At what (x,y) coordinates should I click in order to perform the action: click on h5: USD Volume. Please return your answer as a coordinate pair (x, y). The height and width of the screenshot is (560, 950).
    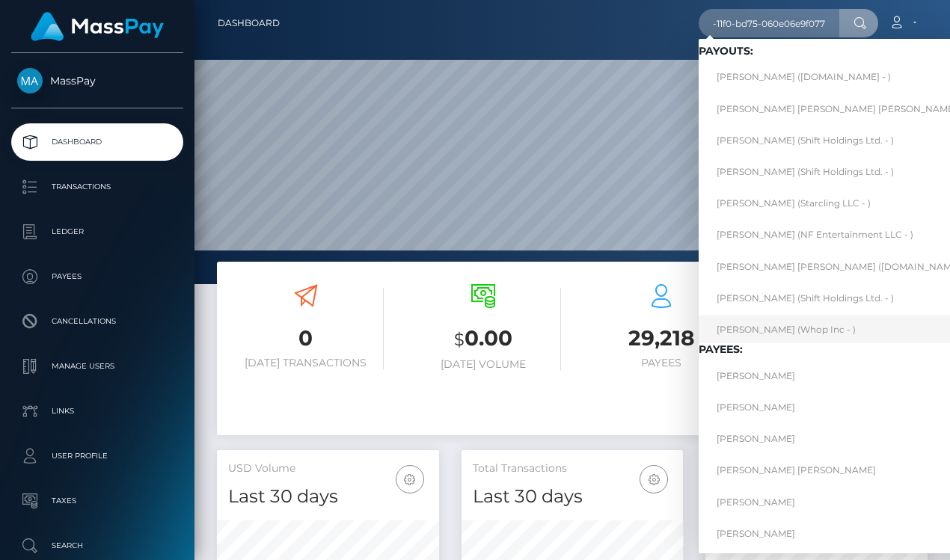
    Looking at the image, I should click on (328, 468).